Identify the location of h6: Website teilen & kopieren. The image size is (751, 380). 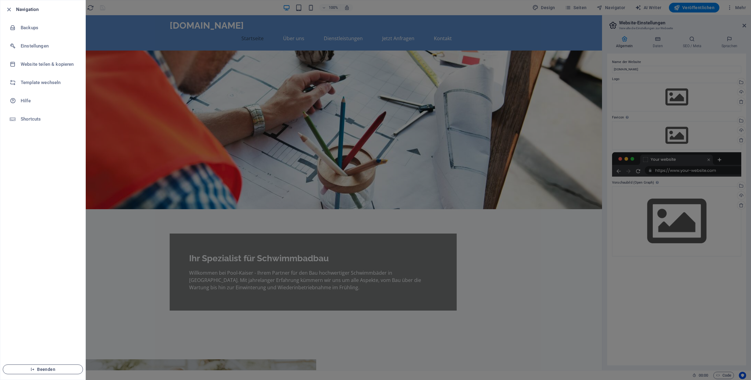
(49, 64).